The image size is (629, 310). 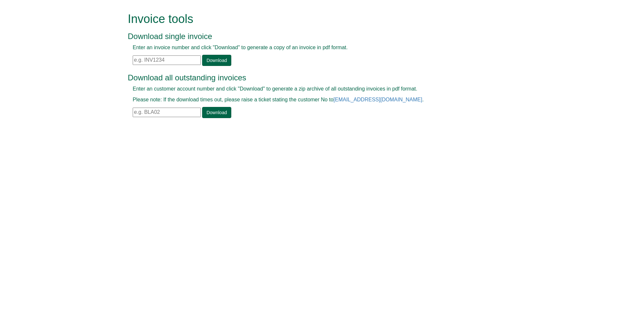 I want to click on input: e.g. INV1234, so click(x=167, y=60).